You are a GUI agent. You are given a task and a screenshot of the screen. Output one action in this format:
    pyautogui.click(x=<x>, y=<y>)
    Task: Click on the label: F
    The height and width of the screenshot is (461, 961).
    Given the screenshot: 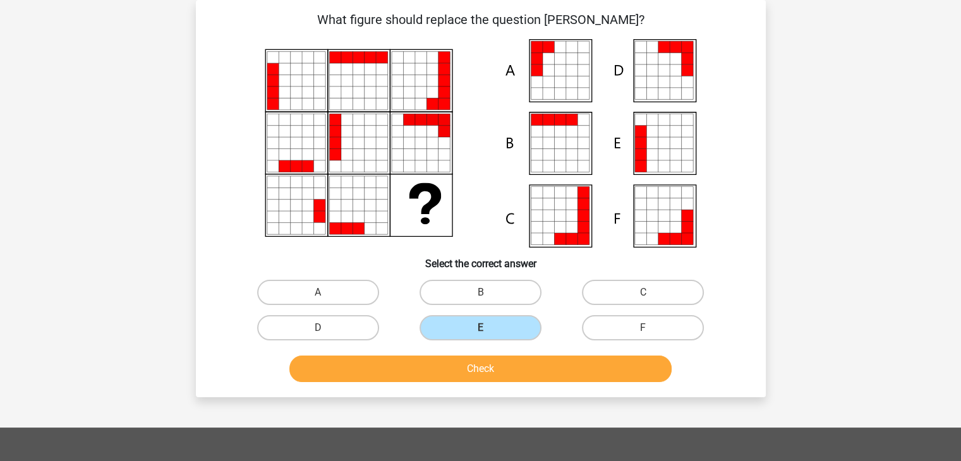 What is the action you would take?
    pyautogui.click(x=643, y=328)
    